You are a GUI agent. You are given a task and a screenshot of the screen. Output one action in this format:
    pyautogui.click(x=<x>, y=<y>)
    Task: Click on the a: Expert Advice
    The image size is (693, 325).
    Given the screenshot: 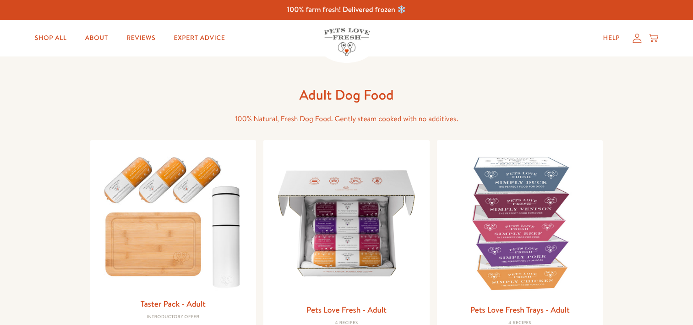 What is the action you would take?
    pyautogui.click(x=199, y=38)
    